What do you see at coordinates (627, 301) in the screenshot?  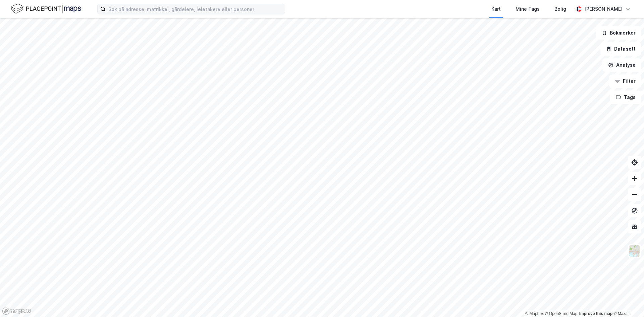 I see `div: Kontrollprogram for chat` at bounding box center [627, 301].